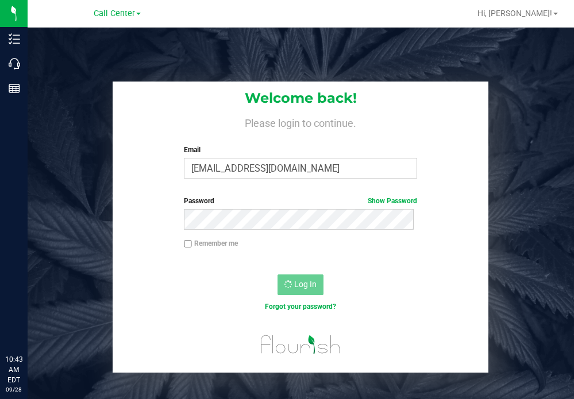 This screenshot has width=574, height=399. What do you see at coordinates (211, 244) in the screenshot?
I see `label: Remember me` at bounding box center [211, 244].